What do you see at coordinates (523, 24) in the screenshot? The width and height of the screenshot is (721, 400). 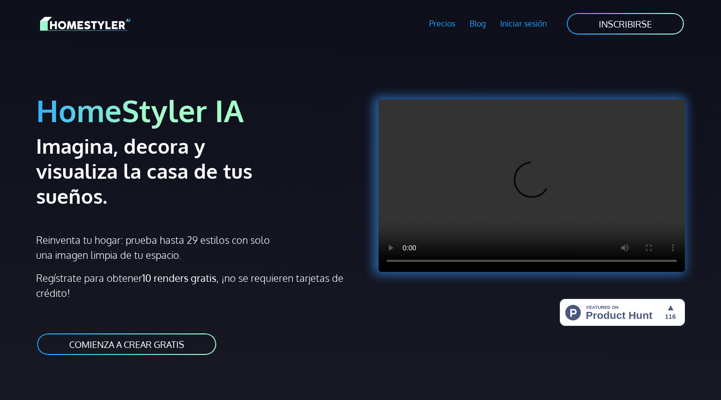 I see `font: Iniciar sesión` at bounding box center [523, 24].